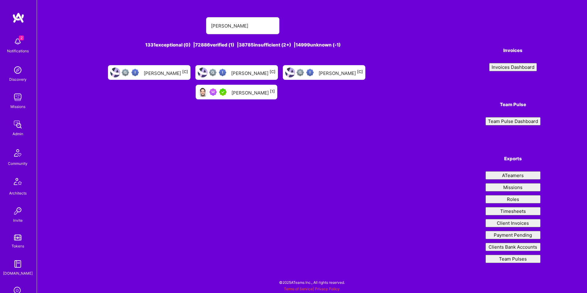 Image resolution: width=587 pixels, height=293 pixels. I want to click on div: Architects, so click(18, 193).